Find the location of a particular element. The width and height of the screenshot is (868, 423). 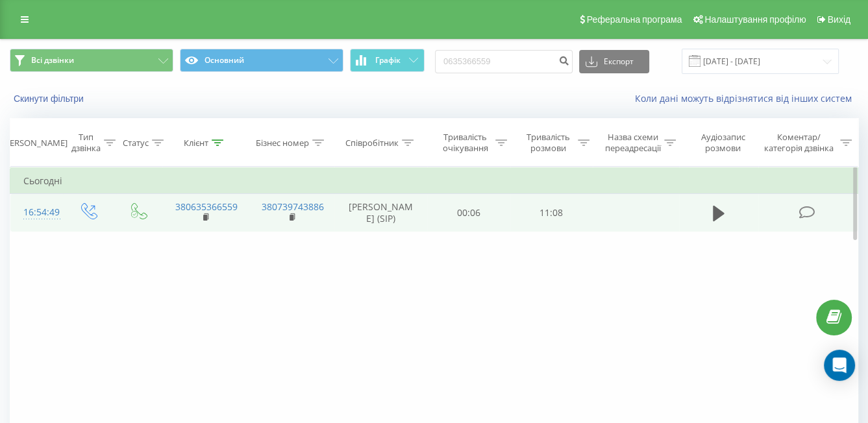

a: Коли дані можуть відрізнятися вiд інших систем is located at coordinates (746, 98).